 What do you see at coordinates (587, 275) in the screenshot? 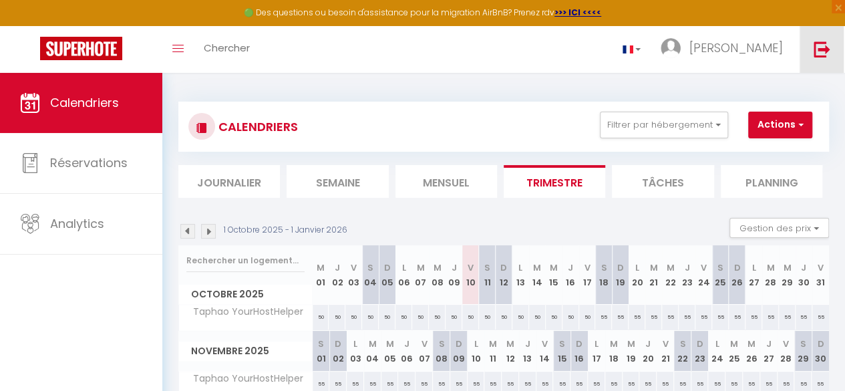
I see `th: 17` at bounding box center [587, 275].